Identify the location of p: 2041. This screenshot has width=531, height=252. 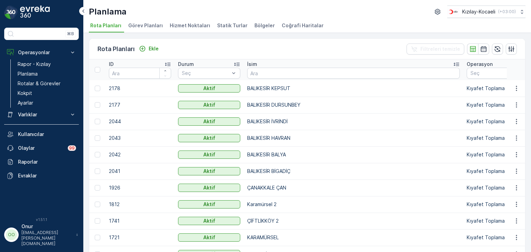
(140, 171).